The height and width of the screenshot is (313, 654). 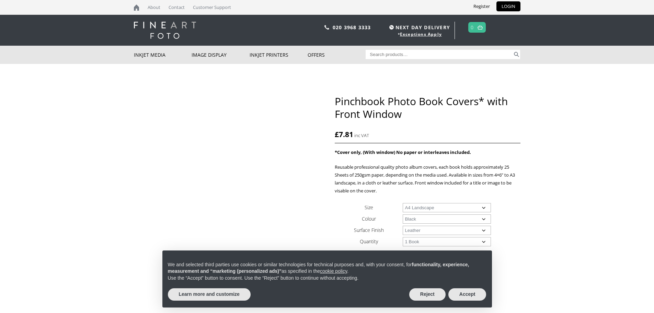 What do you see at coordinates (165, 30) in the screenshot?
I see `img: logo-white.svg` at bounding box center [165, 30].